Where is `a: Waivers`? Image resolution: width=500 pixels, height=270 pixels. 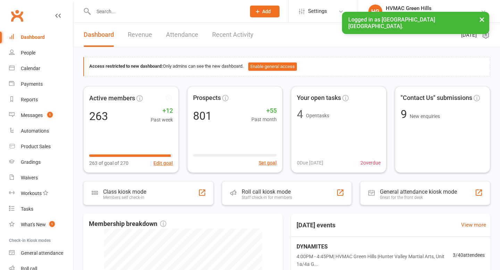
a: Waivers is located at coordinates (41, 178).